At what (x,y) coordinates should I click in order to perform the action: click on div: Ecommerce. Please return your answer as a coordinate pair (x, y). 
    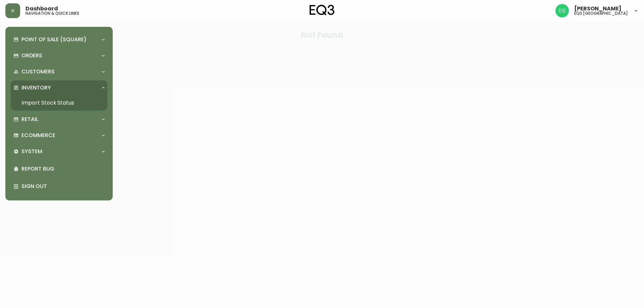
    Looking at the image, I should click on (59, 135).